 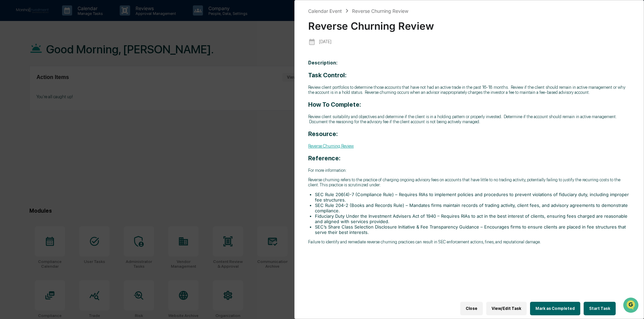 I want to click on img: 1746055101610-c473b297-6a78-478c-a979-82029cc54cd1, so click(x=13, y=58).